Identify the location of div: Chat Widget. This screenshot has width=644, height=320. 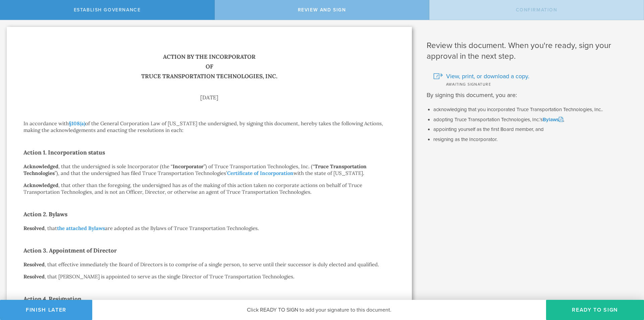
(627, 284).